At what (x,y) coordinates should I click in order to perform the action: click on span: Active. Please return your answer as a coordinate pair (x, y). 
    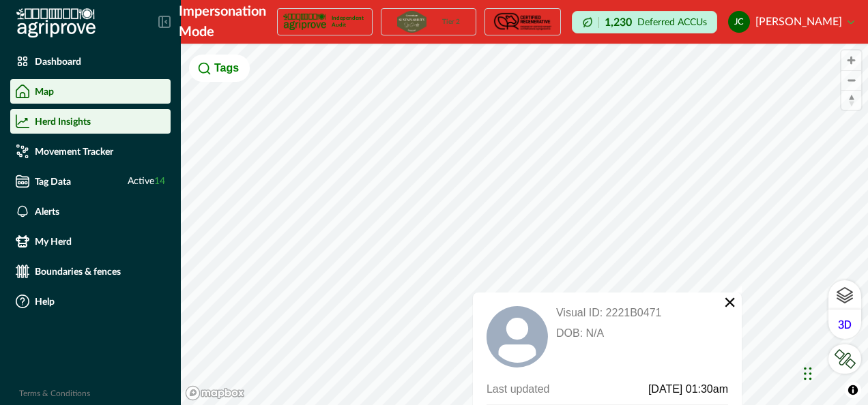
    Looking at the image, I should click on (146, 181).